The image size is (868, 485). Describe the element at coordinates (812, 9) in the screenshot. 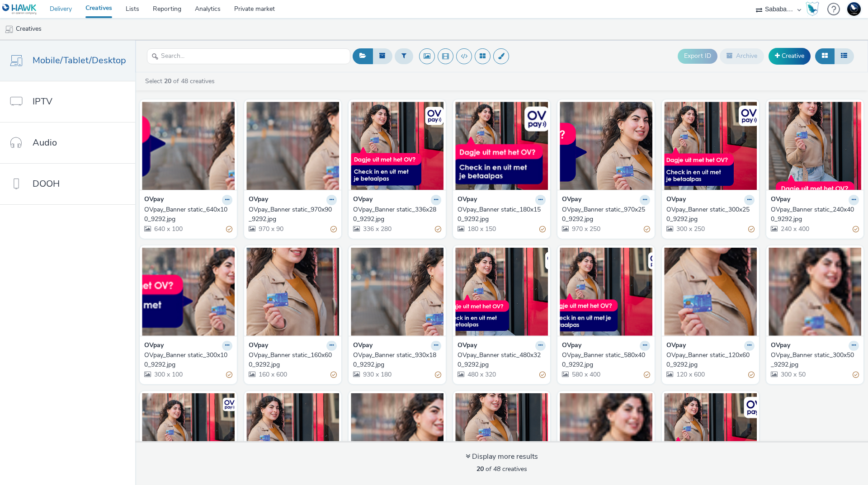

I see `div: Hawk Academy` at that location.